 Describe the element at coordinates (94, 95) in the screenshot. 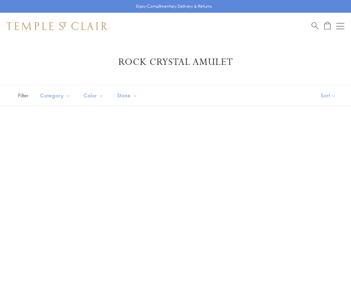

I see `span: Color` at that location.